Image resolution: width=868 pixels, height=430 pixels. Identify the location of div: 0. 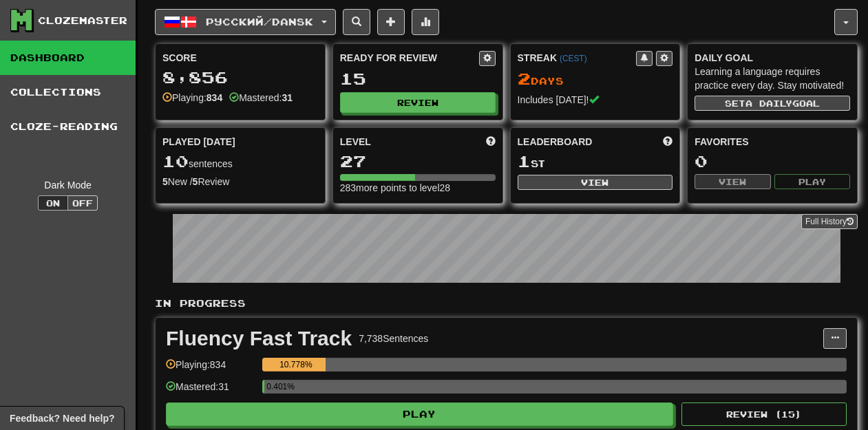
(772, 161).